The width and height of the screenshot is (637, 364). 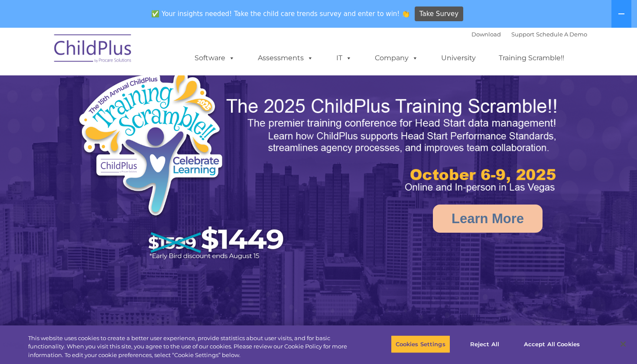 I want to click on span: Take Survey, so click(x=439, y=14).